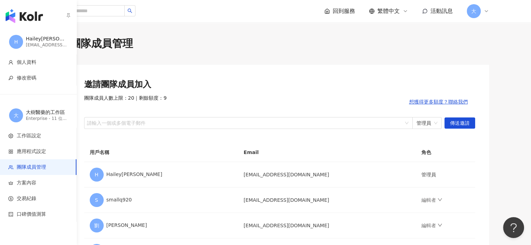 The width and height of the screenshot is (531, 245). Describe the element at coordinates (340, 11) in the screenshot. I see `a: 回到服務` at that location.